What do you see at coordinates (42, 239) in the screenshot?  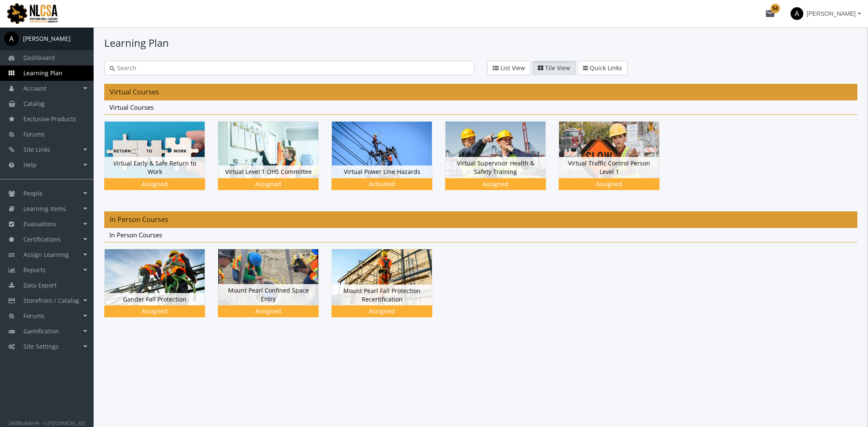 I see `span: Certifications` at bounding box center [42, 239].